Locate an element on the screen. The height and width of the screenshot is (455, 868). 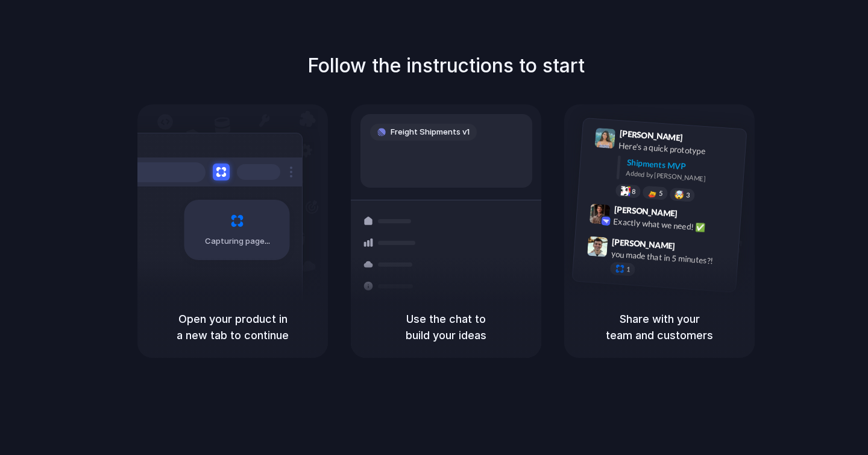
span: 8 is located at coordinates (634, 192).